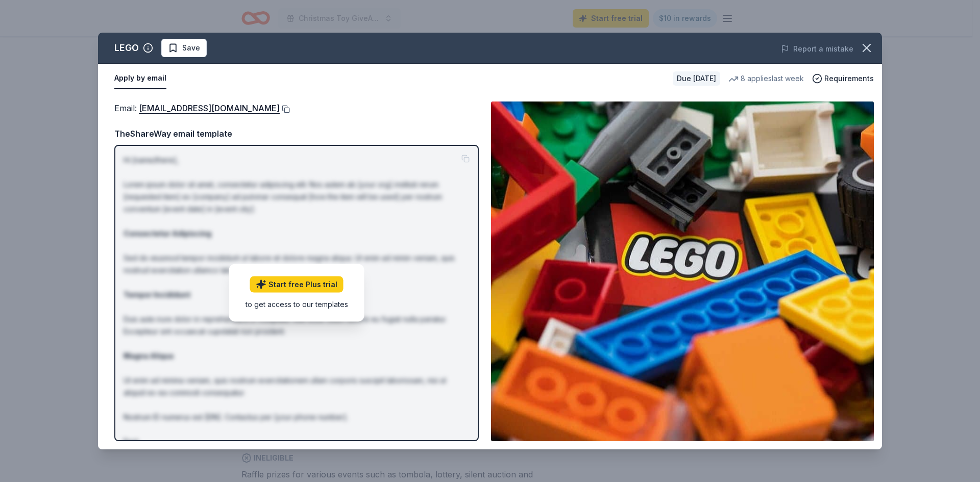  I want to click on strong: Magna Aliqua, so click(148, 356).